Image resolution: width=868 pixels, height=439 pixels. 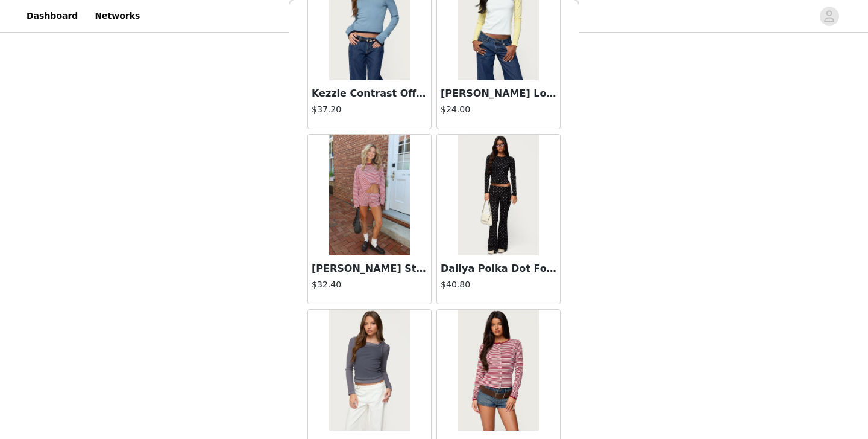 I want to click on div: avatar, so click(x=829, y=16).